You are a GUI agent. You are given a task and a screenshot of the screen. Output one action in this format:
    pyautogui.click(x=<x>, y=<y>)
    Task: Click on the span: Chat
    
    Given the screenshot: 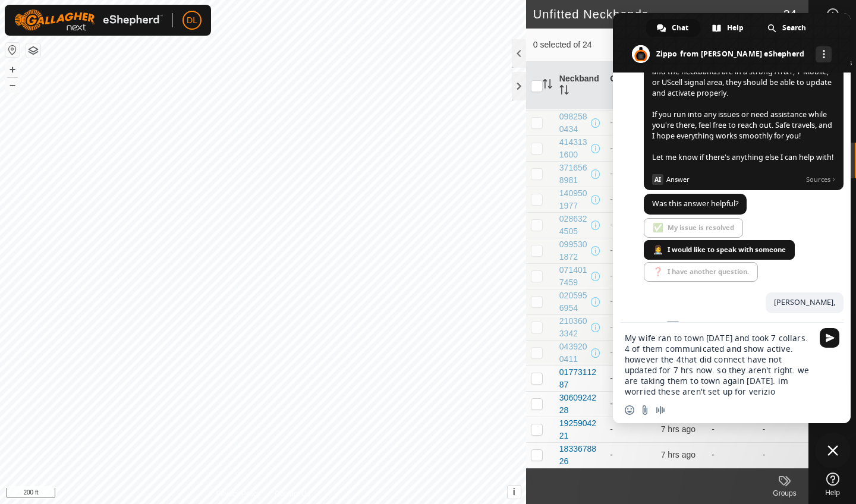 What is the action you would take?
    pyautogui.click(x=680, y=28)
    